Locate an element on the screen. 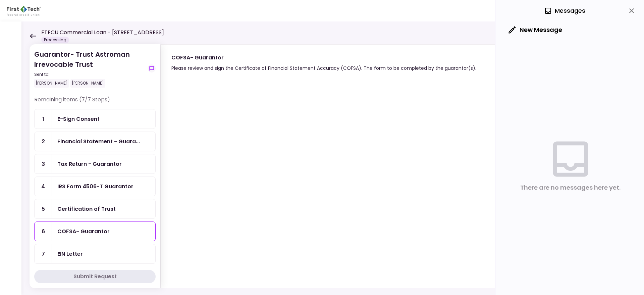 The image size is (644, 295). div: 7 is located at coordinates (43, 254).